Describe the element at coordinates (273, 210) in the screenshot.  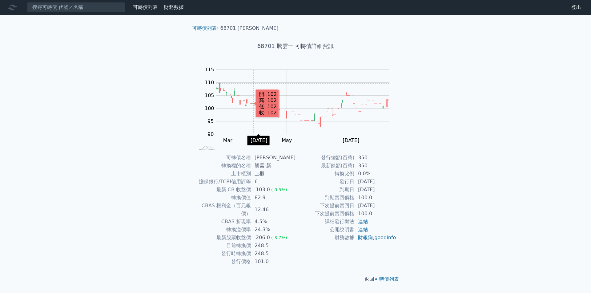
I see `td: 12.46` at that location.